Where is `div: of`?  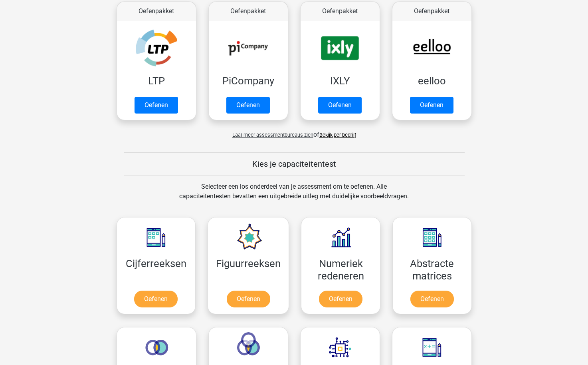
div: of is located at coordinates (294, 132).